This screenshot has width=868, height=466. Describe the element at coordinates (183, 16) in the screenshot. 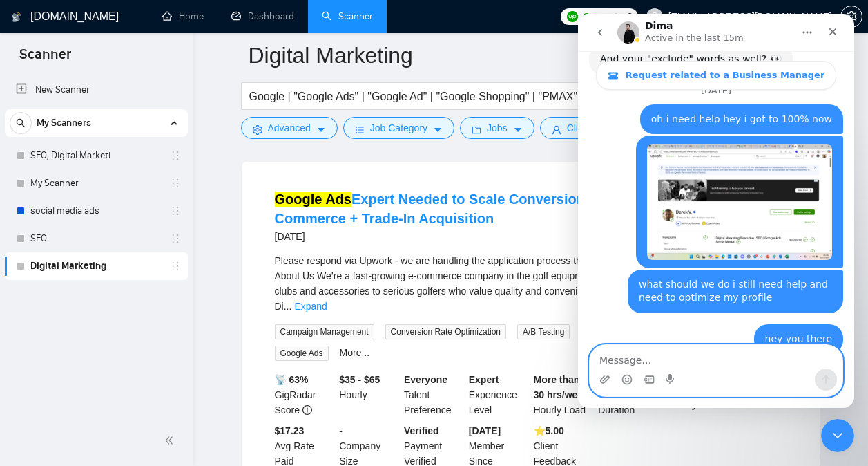

I see `a: homeHome` at that location.